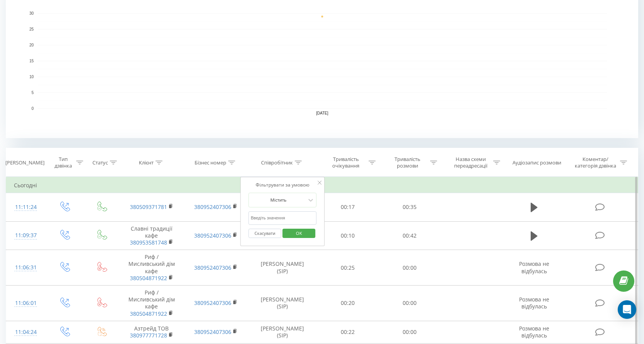 The image size is (644, 344). I want to click on div: Назва схеми переадресації, so click(470, 162).